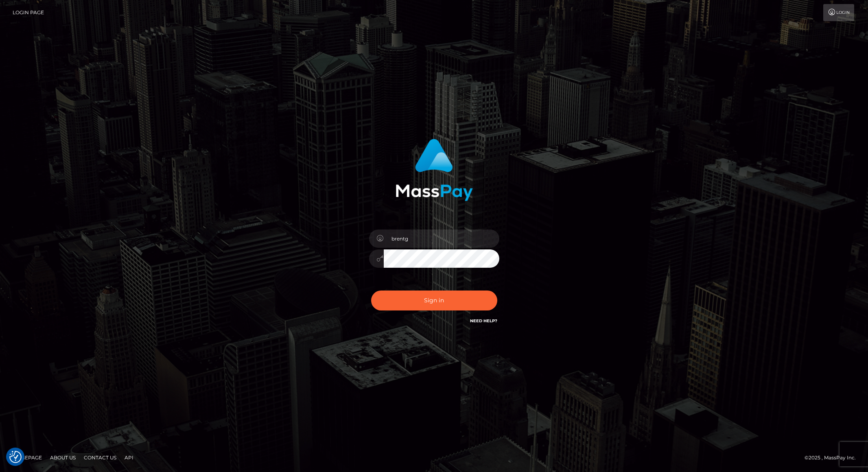 The image size is (868, 472). What do you see at coordinates (839, 12) in the screenshot?
I see `a: Login` at bounding box center [839, 12].